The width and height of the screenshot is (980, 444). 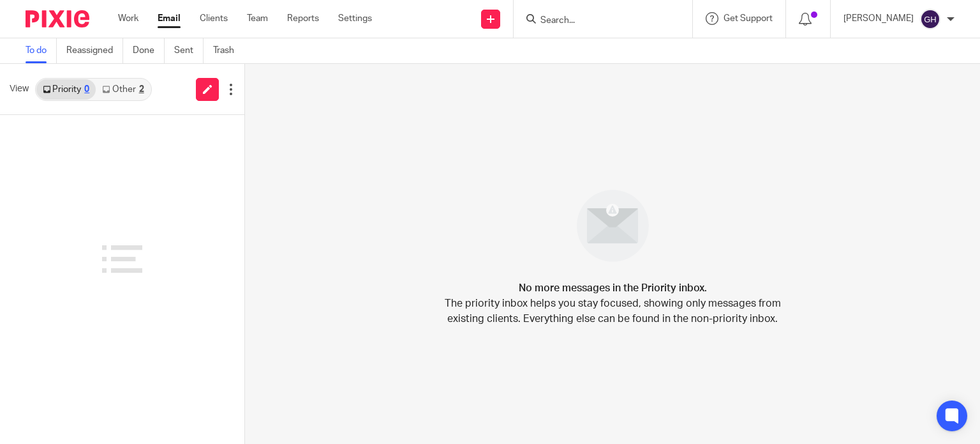 What do you see at coordinates (355, 19) in the screenshot?
I see `a: Settings` at bounding box center [355, 19].